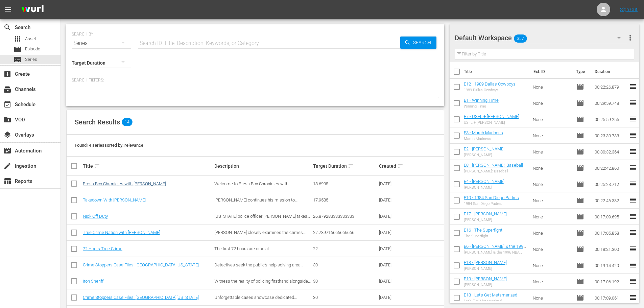  Describe the element at coordinates (8, 10) in the screenshot. I see `span: menu` at that location.